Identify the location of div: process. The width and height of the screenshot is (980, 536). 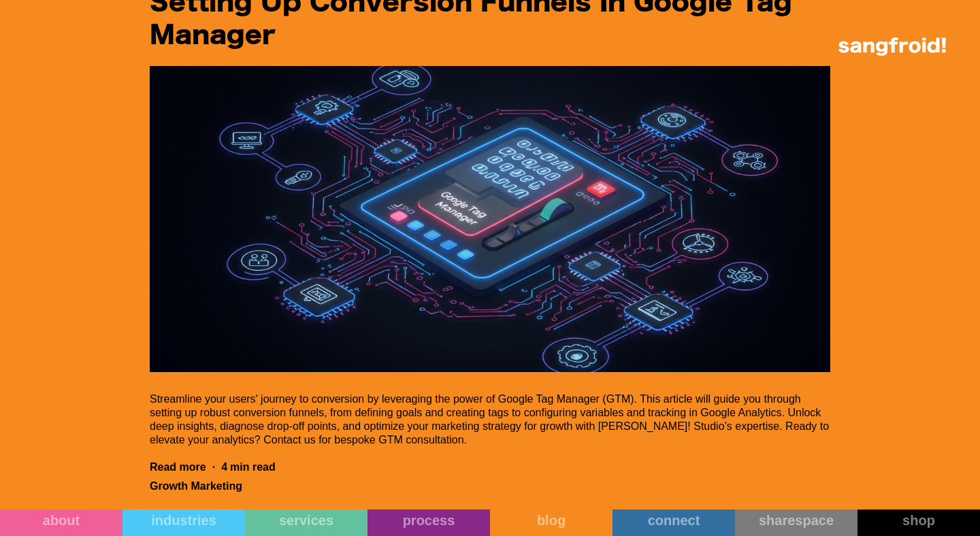
(429, 520).